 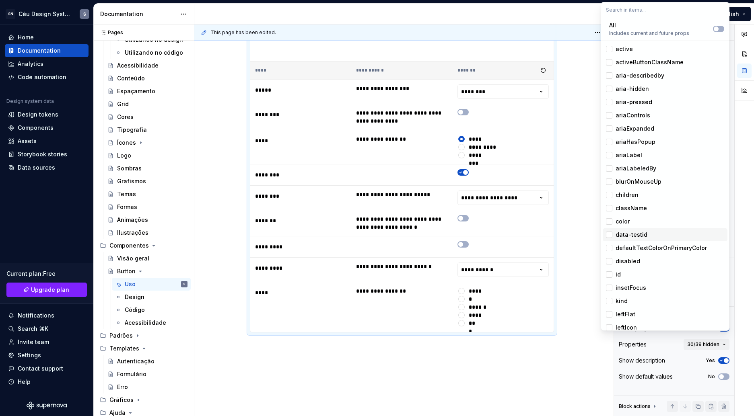 I want to click on div: Properties, so click(x=633, y=345).